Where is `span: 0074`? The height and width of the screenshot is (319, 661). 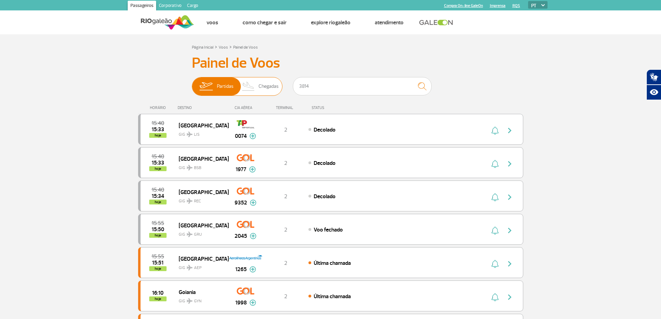
span: 0074 is located at coordinates (241, 136).